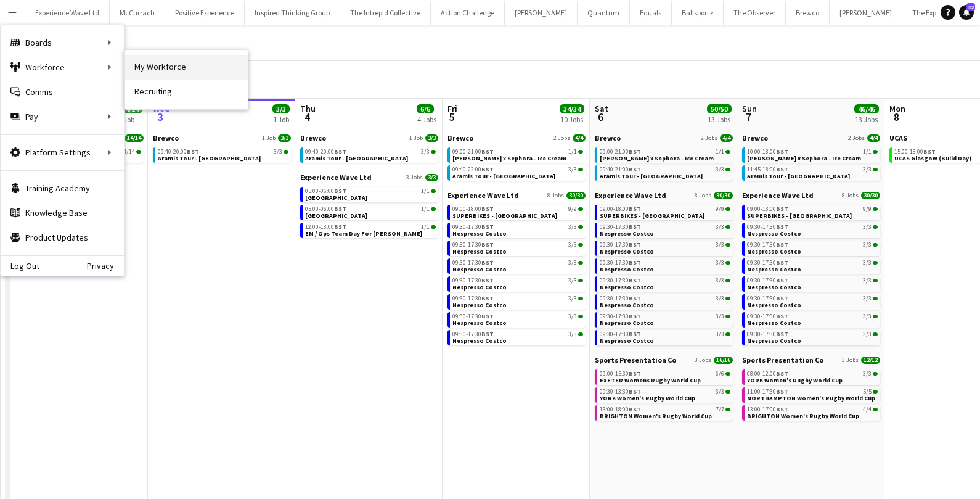 This screenshot has width=980, height=499. Describe the element at coordinates (867, 392) in the screenshot. I see `span: 5/5` at that location.